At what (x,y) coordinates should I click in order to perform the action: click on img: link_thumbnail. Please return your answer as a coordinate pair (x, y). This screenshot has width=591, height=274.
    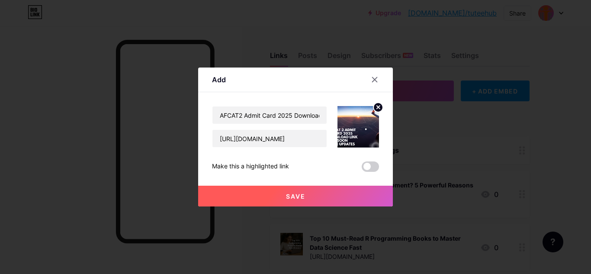
    Looking at the image, I should click on (358, 127).